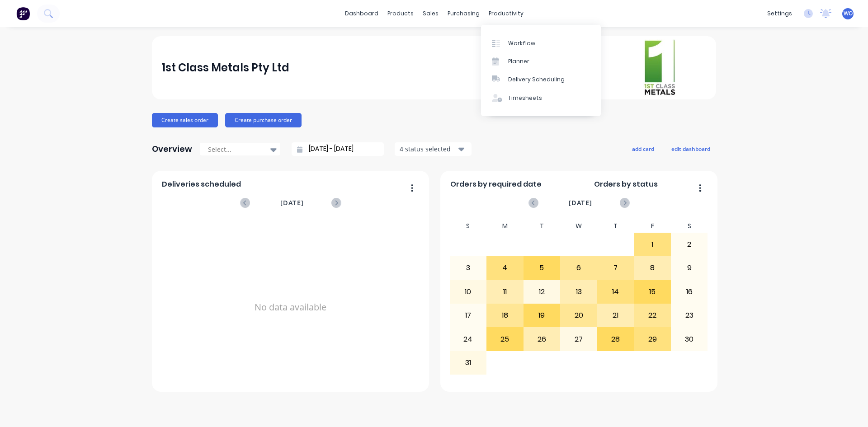  What do you see at coordinates (522, 44) in the screenshot?
I see `div: Workflow` at bounding box center [522, 44].